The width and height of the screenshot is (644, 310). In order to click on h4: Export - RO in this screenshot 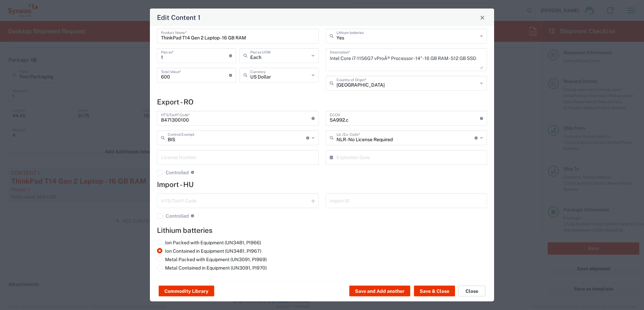, I will do `click(322, 102)`.